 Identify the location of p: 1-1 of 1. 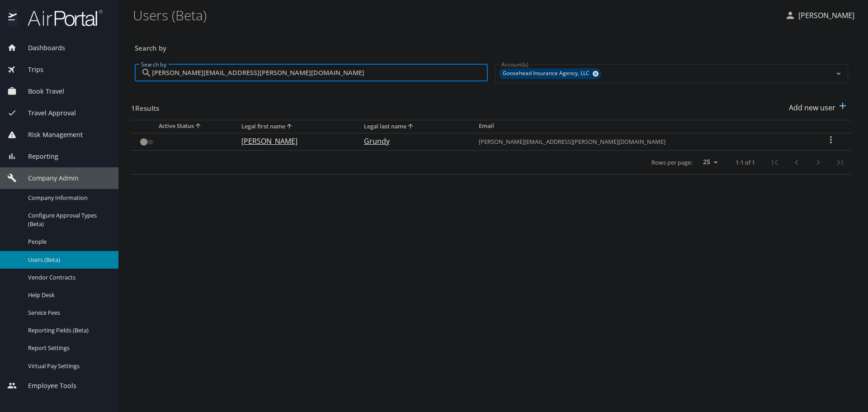
(745, 163).